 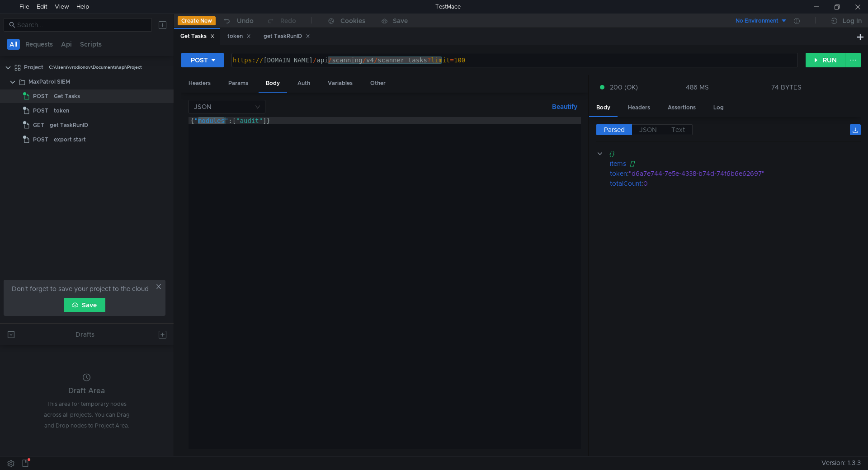 I want to click on button: All, so click(x=13, y=44).